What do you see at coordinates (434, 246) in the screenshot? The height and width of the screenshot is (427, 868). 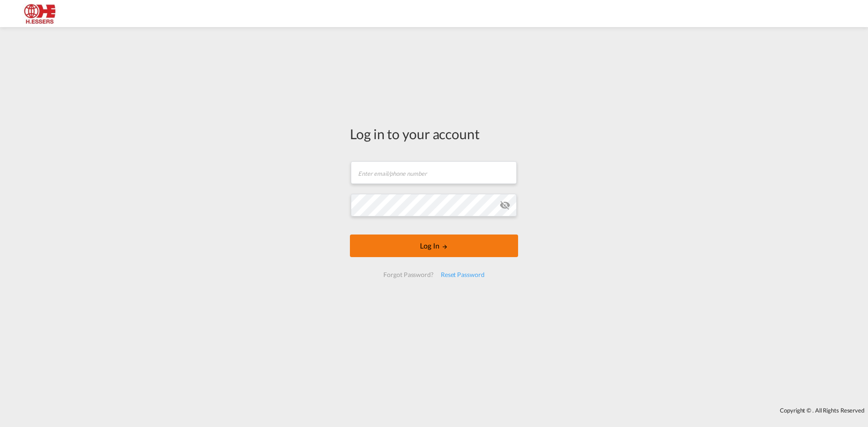 I see `button: LOGIN` at bounding box center [434, 246].